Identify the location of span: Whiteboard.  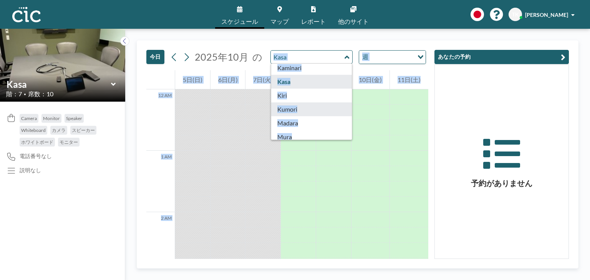
(33, 130).